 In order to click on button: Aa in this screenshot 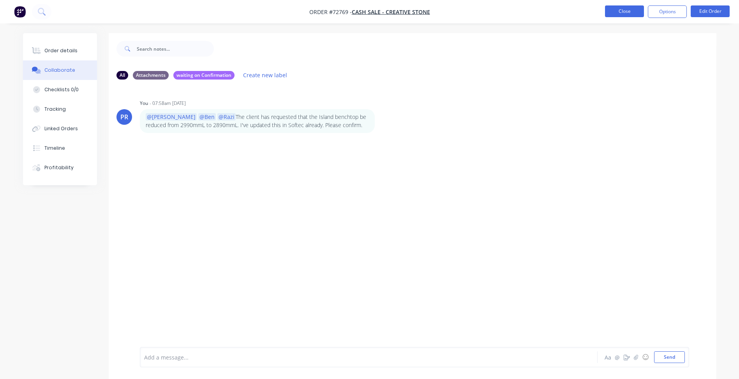, I will do `click(608, 357)`.